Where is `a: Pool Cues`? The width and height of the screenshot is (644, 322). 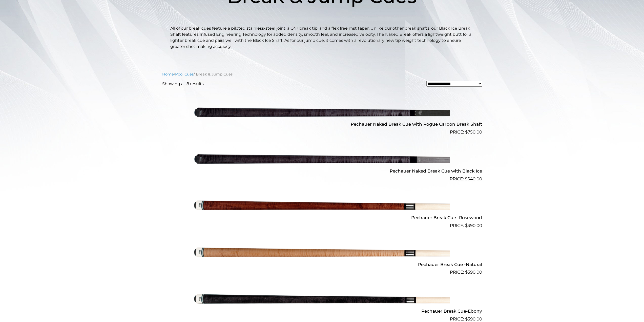 a: Pool Cues is located at coordinates (184, 74).